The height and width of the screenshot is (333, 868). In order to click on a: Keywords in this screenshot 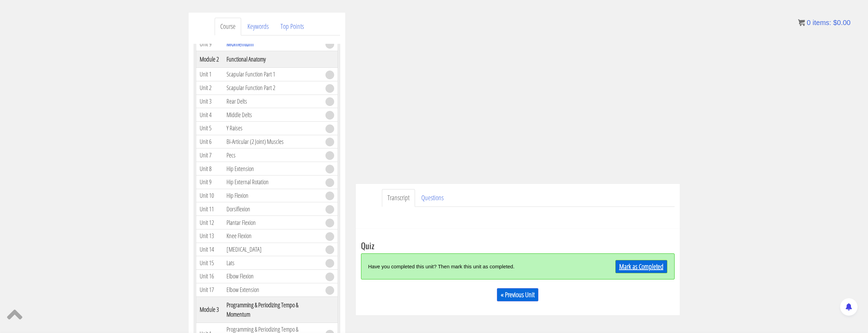, I will do `click(258, 27)`.